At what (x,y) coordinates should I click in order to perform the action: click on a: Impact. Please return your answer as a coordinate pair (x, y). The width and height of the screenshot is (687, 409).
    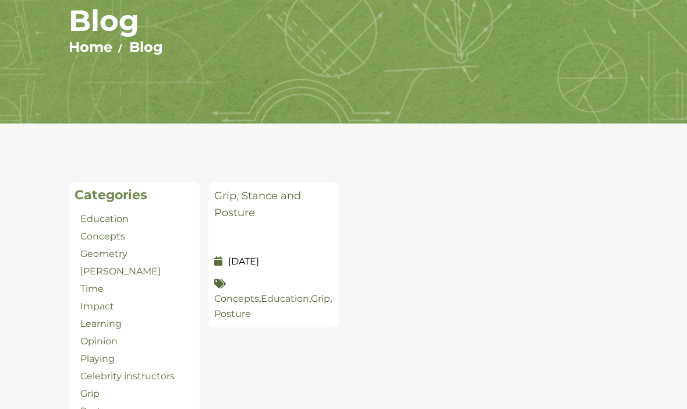
    Looking at the image, I should click on (97, 306).